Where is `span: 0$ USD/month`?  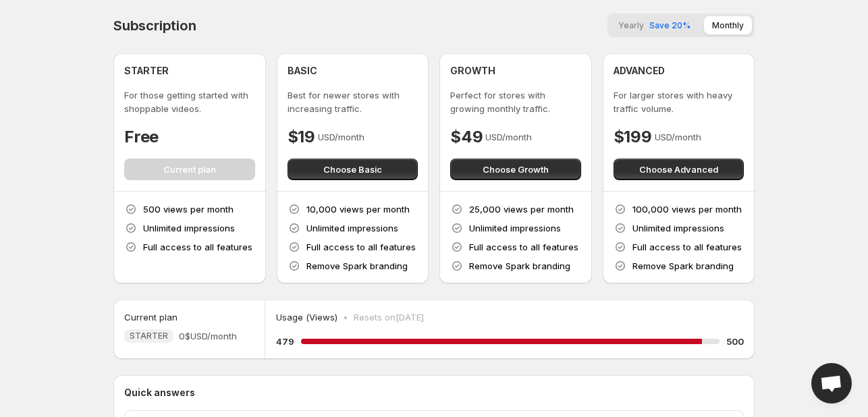
span: 0$ USD/month is located at coordinates (208, 336).